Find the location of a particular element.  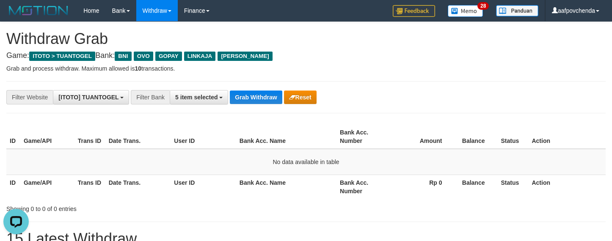

span: OVO is located at coordinates (144, 56).